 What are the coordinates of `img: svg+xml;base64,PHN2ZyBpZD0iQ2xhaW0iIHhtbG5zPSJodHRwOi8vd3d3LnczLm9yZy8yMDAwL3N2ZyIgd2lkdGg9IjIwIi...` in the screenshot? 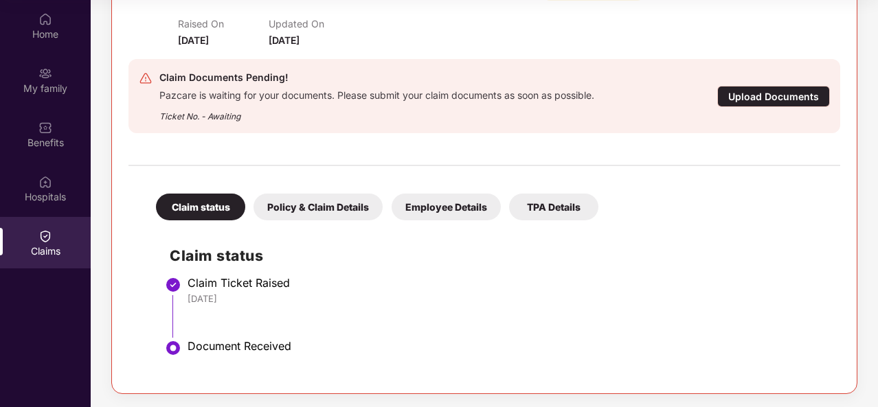 It's located at (45, 236).